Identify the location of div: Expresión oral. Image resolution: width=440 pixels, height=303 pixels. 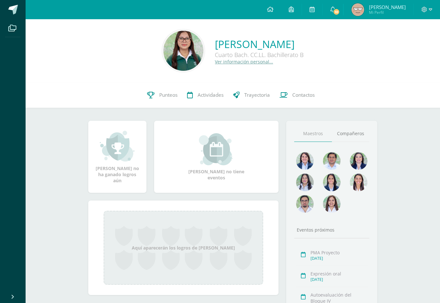
(339, 273).